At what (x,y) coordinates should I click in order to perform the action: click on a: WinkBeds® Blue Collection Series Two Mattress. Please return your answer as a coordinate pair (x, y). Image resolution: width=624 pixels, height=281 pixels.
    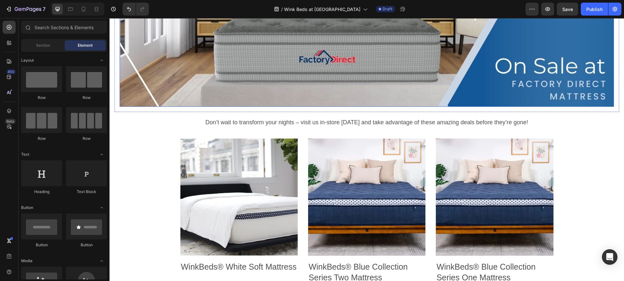
    Looking at the image, I should click on (257, 179).